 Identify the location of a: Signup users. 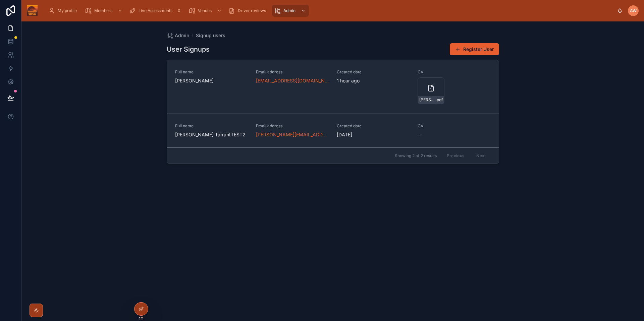
(210, 36).